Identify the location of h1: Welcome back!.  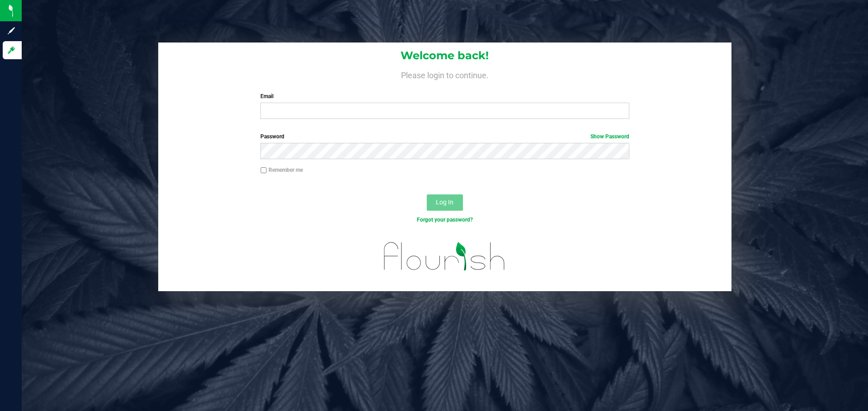
(445, 55).